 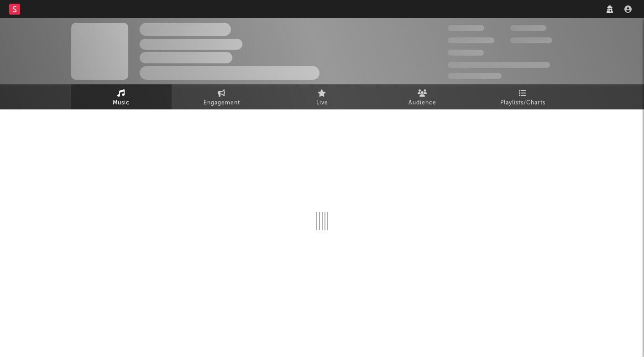 I want to click on span: 1,000,000, so click(x=531, y=40).